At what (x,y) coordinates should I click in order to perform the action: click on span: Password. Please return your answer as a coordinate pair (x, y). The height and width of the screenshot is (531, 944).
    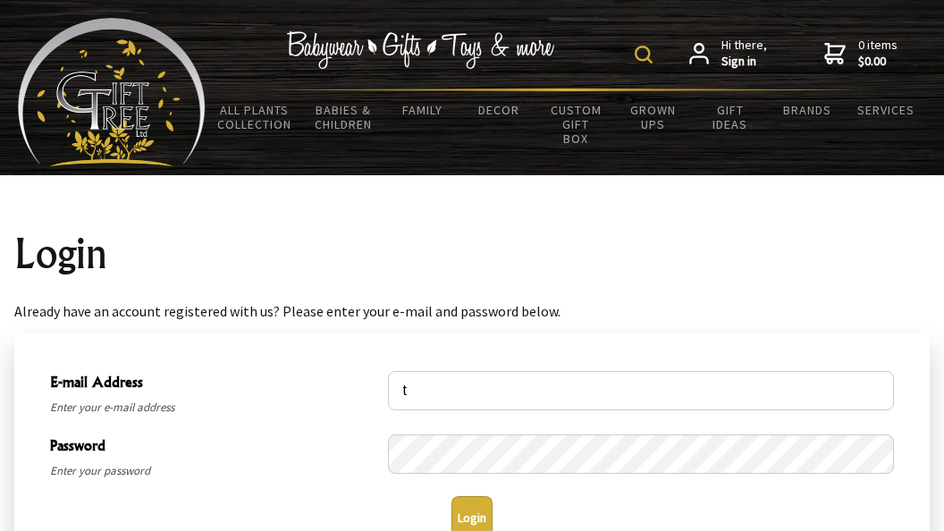
    Looking at the image, I should click on (215, 447).